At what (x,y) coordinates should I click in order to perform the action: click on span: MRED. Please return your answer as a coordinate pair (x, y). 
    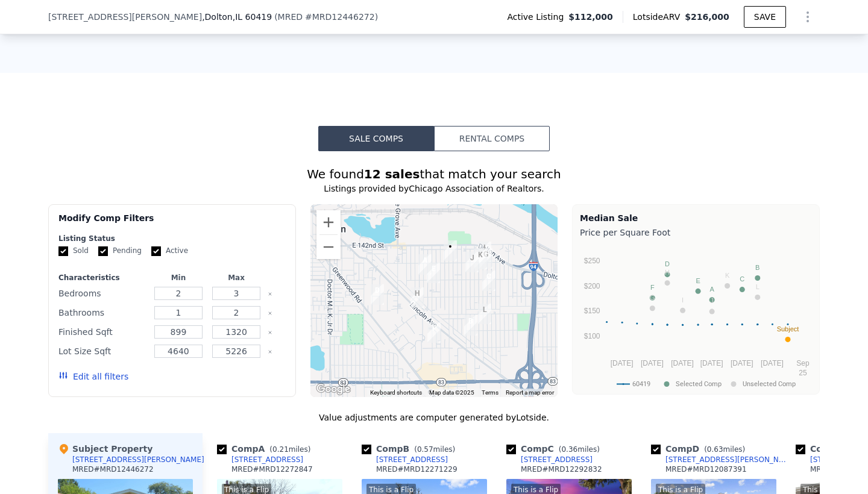
    Looking at the image, I should click on (290, 17).